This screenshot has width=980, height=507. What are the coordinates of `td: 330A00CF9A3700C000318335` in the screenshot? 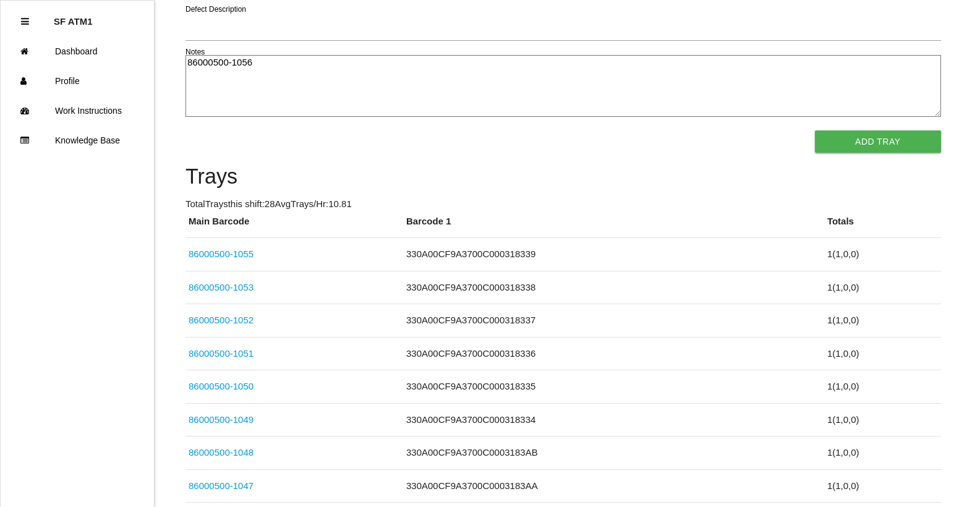 It's located at (614, 387).